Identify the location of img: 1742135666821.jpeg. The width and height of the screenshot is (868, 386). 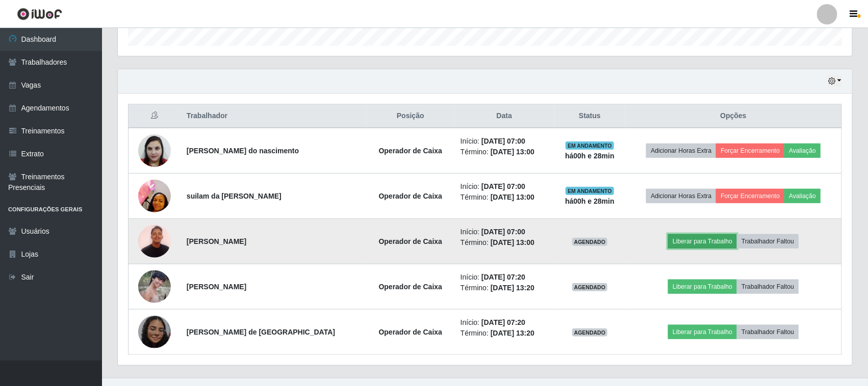
(154, 333).